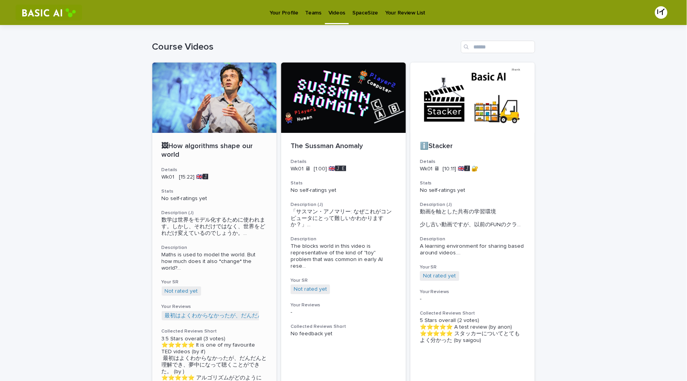 Image resolution: width=687 pixels, height=381 pixels. I want to click on span: A learning environment for sharing based around videos. ..., so click(472, 250).